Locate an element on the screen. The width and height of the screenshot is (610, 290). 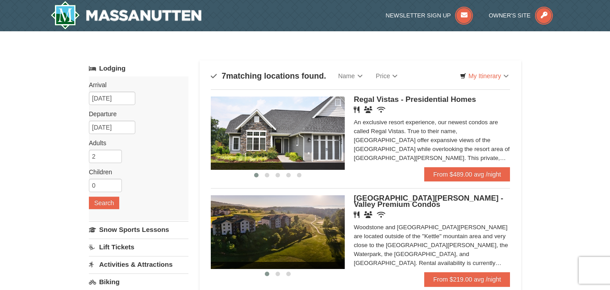
span: Regal Vistas - Presidential Homes is located at coordinates (415, 99).